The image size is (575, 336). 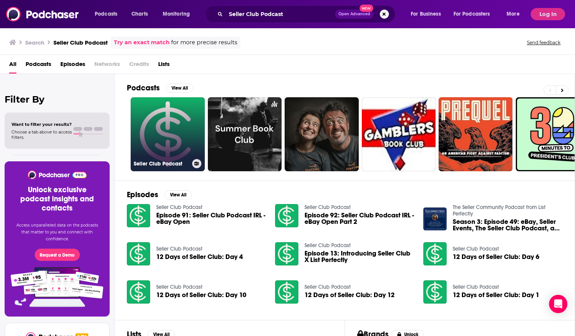 I want to click on h2: Episodes, so click(x=142, y=195).